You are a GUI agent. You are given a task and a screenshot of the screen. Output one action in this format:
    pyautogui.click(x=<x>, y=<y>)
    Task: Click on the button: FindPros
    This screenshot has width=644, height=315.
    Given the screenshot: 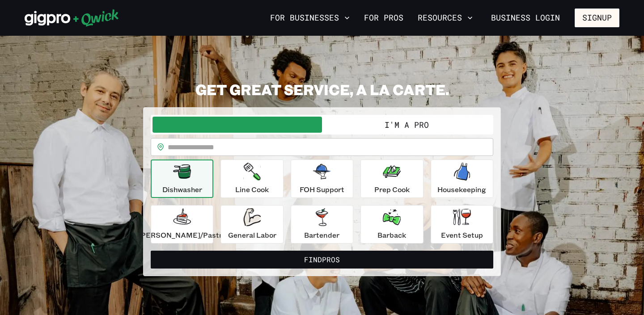 What is the action you would take?
    pyautogui.click(x=322, y=260)
    